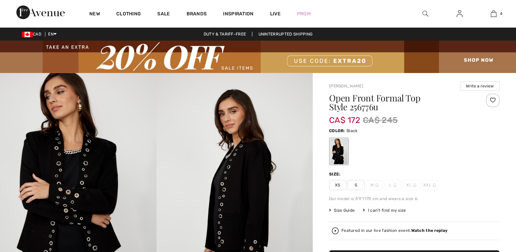 This screenshot has width=516, height=252. Describe the element at coordinates (385, 210) in the screenshot. I see `div: I can't find my size` at that location.